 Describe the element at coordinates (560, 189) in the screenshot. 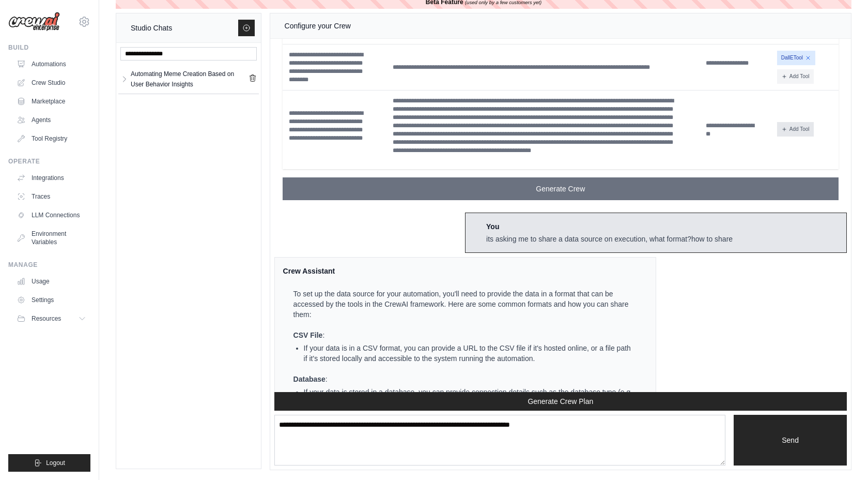

I see `span: Generate Crew` at that location.